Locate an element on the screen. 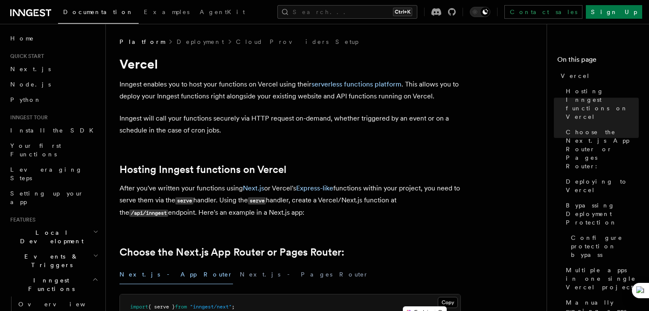 This screenshot has height=311, width=649. a: Vercel is located at coordinates (597, 76).